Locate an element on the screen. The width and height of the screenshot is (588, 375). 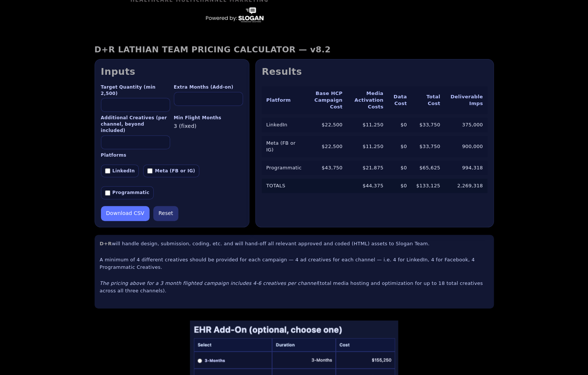
td: LinkedIn is located at coordinates (277, 125).